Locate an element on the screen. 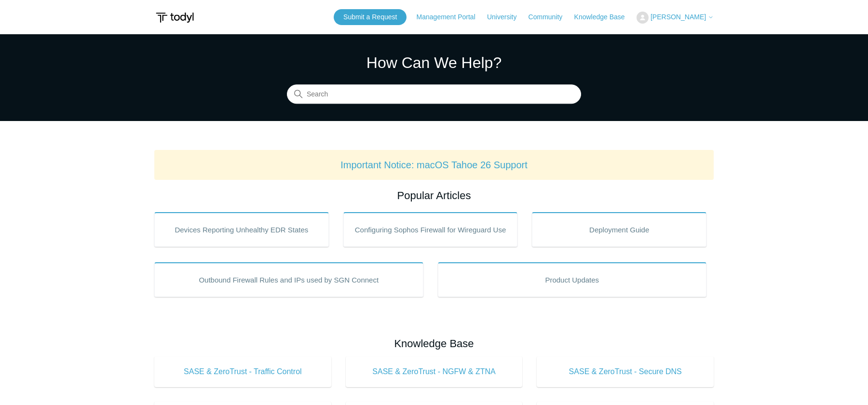 The width and height of the screenshot is (868, 405). span: SASE & ZeroTrust - Secure DNS is located at coordinates (625, 372).